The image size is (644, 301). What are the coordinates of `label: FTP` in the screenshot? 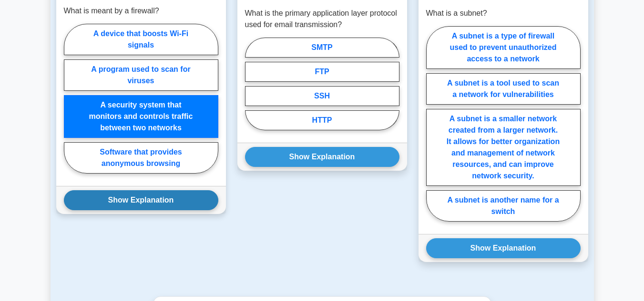 It's located at (322, 72).